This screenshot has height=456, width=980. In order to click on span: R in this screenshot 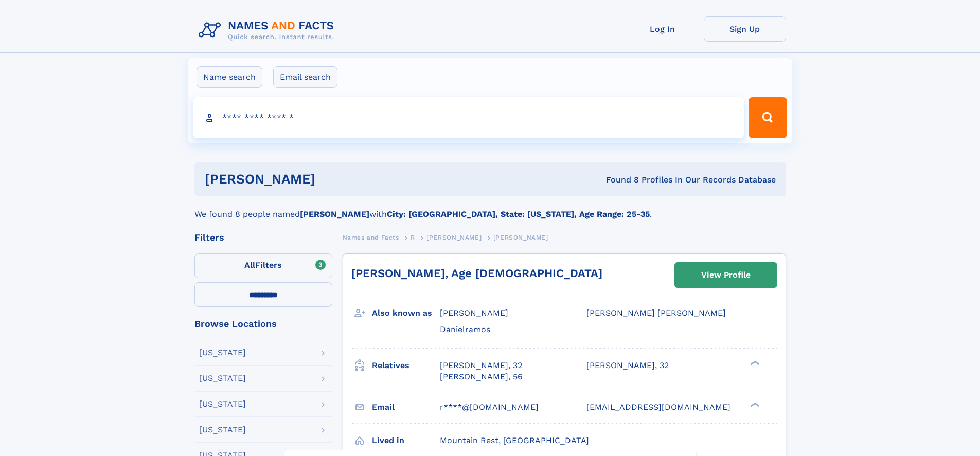, I will do `click(413, 237)`.